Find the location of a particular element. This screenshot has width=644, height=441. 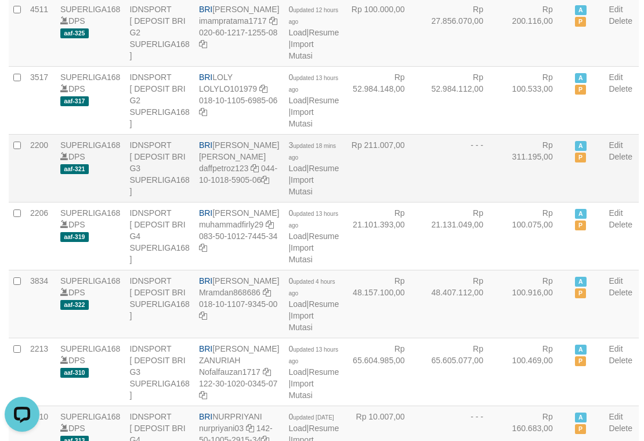

a: Copy Nofalfauzan1717 to clipboard is located at coordinates (267, 372).